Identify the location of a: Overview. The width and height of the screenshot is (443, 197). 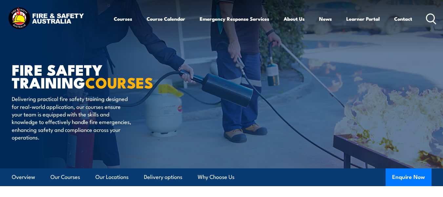
(23, 176).